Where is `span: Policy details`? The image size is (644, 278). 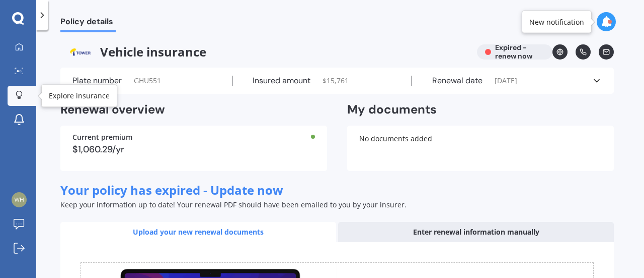 span: Policy details is located at coordinates (88, 24).